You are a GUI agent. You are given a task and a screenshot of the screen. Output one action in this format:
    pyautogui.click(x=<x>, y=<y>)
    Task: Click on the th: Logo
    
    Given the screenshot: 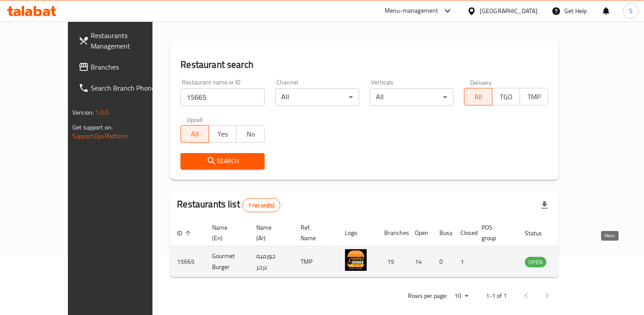 What is the action you would take?
    pyautogui.click(x=357, y=233)
    